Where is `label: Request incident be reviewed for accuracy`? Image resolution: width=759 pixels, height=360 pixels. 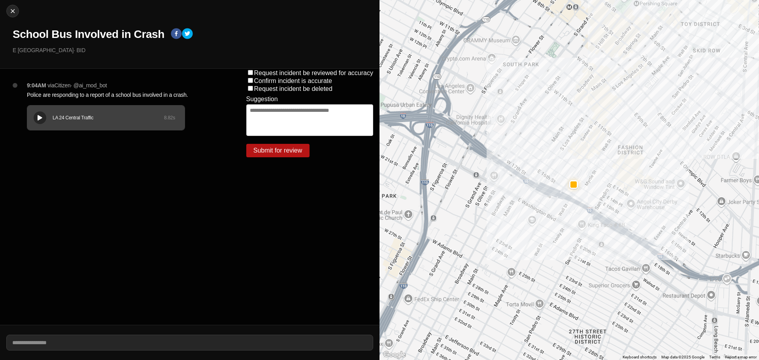
label: Request incident be reviewed for accuracy is located at coordinates (314, 73).